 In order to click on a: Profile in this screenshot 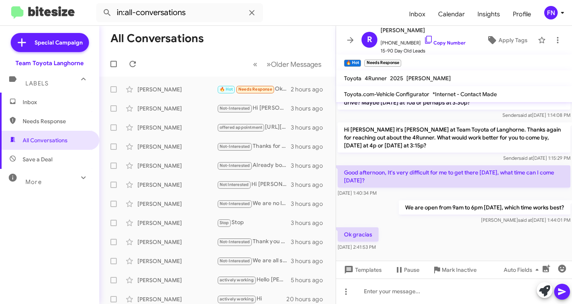, I will do `click(522, 14)`.